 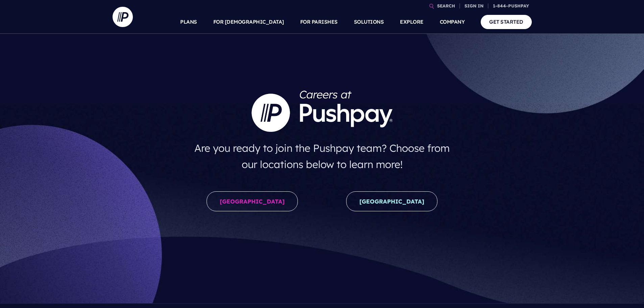 I want to click on h4: Are you ready to join the Pushpay team? Choose from our locations below to learn more!, so click(x=322, y=156).